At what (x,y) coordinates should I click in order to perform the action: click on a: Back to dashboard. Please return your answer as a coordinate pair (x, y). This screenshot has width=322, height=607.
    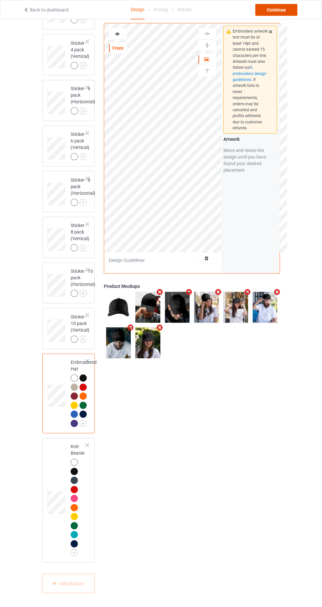
    Looking at the image, I should click on (46, 10).